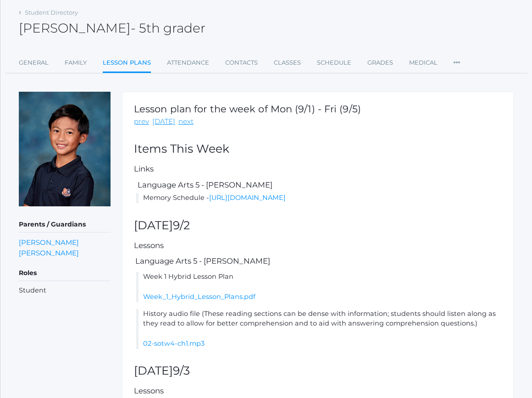 This screenshot has height=398, width=532. Describe the element at coordinates (65, 225) in the screenshot. I see `h5: Parents / Guardians` at that location.